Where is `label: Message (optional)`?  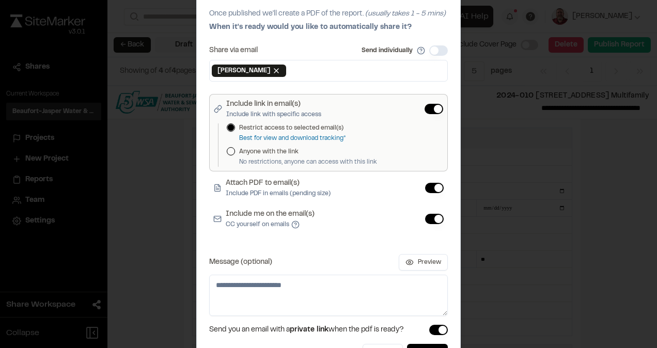 label: Message (optional) is located at coordinates (241, 262).